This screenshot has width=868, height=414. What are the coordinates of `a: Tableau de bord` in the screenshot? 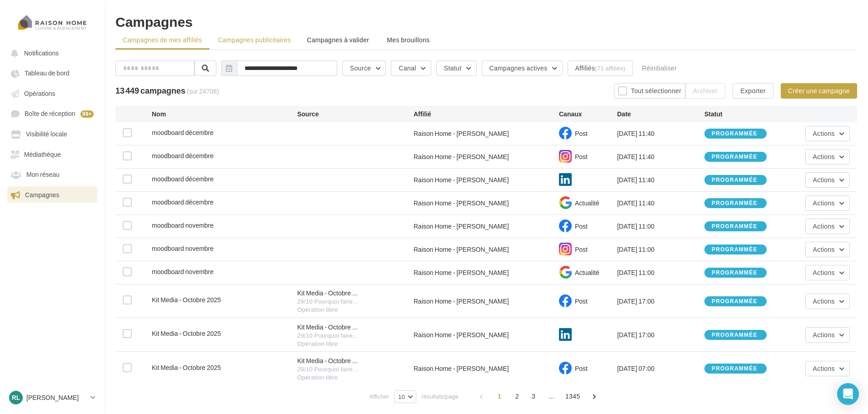 It's located at (53, 73).